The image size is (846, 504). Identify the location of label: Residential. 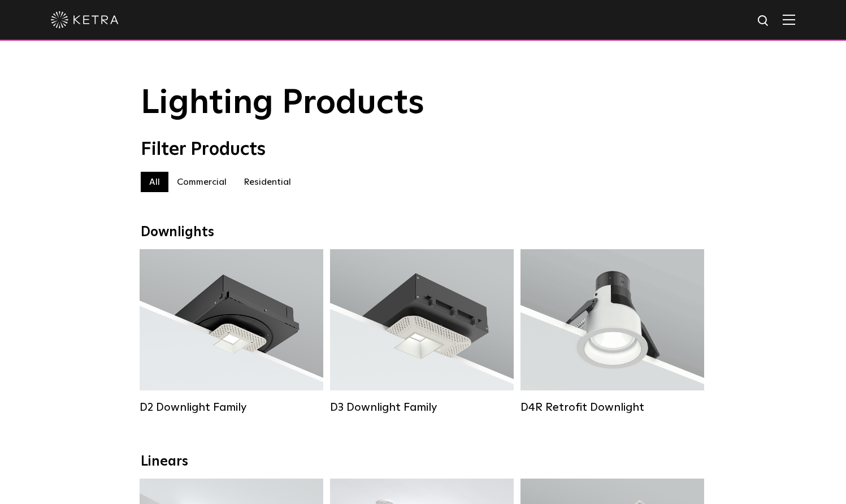
(268, 181).